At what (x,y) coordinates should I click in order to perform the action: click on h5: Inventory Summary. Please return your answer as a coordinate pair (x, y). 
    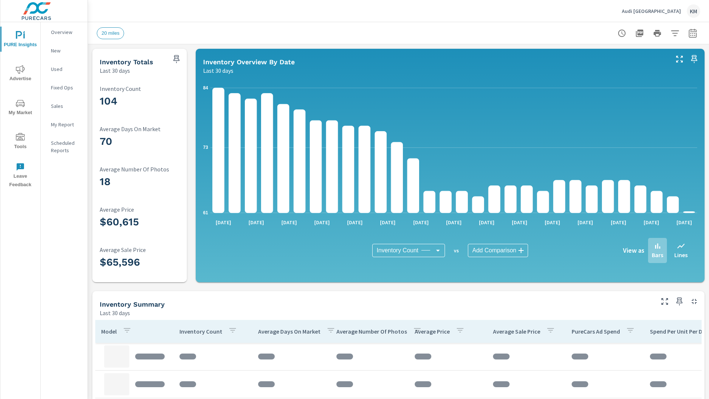
    Looking at the image, I should click on (132, 304).